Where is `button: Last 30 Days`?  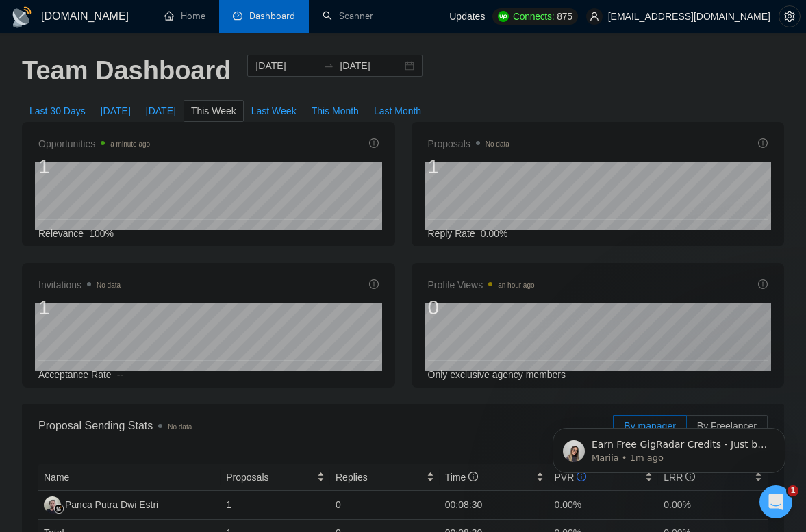
button: Last 30 Days is located at coordinates (57, 111).